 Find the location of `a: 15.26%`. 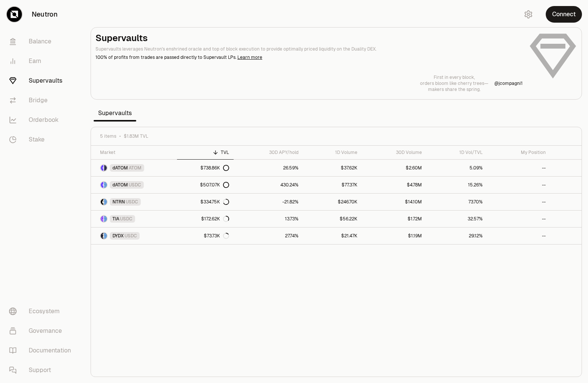

a: 15.26% is located at coordinates (456, 185).